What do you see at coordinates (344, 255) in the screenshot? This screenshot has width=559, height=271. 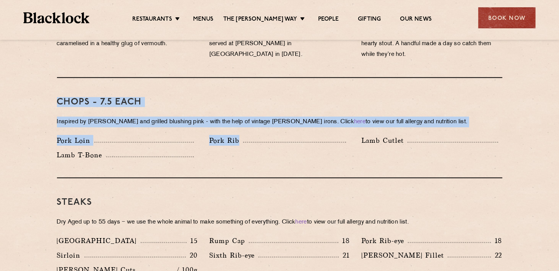 I see `p: 21` at bounding box center [344, 255].